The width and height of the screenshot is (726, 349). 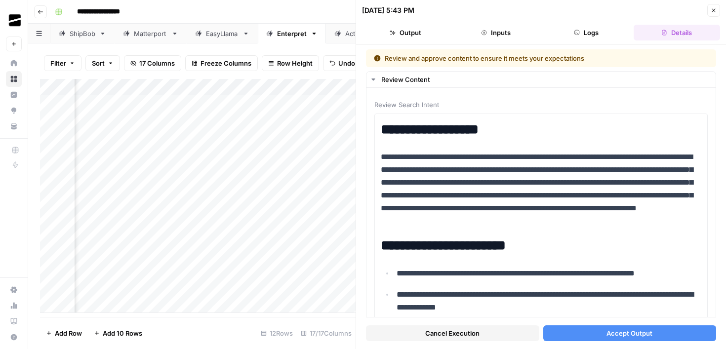 I want to click on button: Logs, so click(x=586, y=33).